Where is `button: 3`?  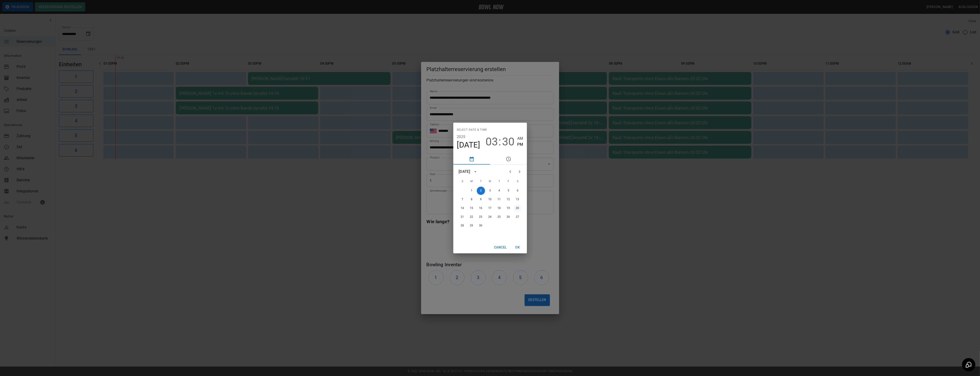
button: 3 is located at coordinates (490, 191).